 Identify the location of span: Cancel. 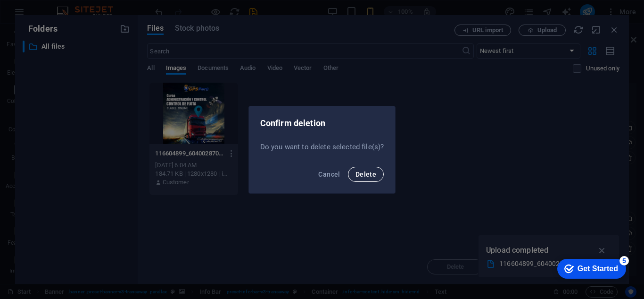
(329, 174).